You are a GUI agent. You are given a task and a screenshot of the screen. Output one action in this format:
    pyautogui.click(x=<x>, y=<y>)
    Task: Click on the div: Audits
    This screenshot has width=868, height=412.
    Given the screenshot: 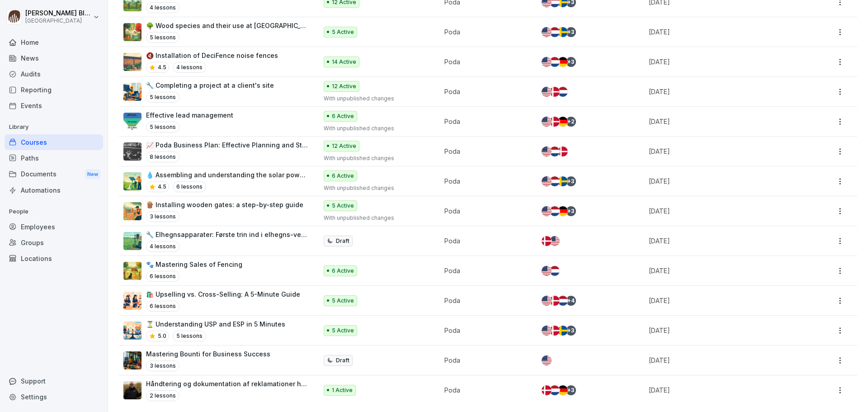 What is the action you would take?
    pyautogui.click(x=54, y=73)
    